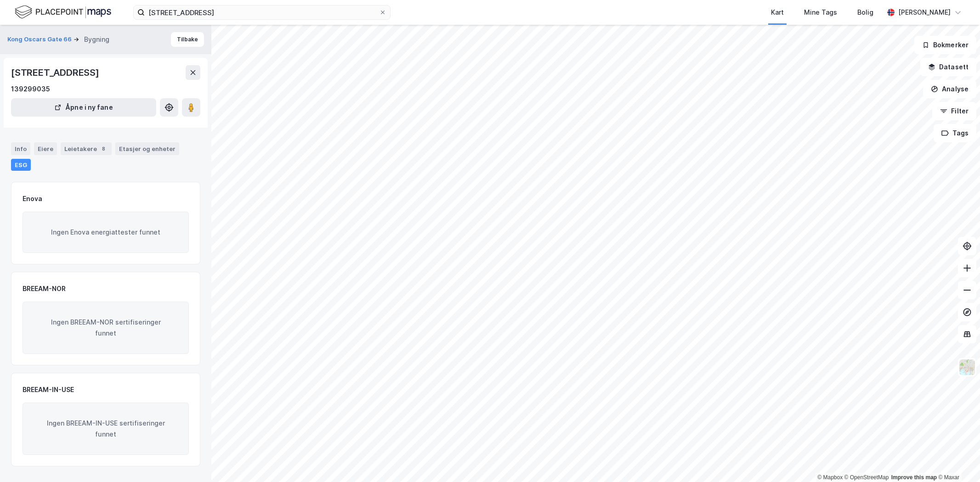 This screenshot has height=482, width=980. Describe the element at coordinates (97, 40) in the screenshot. I see `div: Bygning` at that location.